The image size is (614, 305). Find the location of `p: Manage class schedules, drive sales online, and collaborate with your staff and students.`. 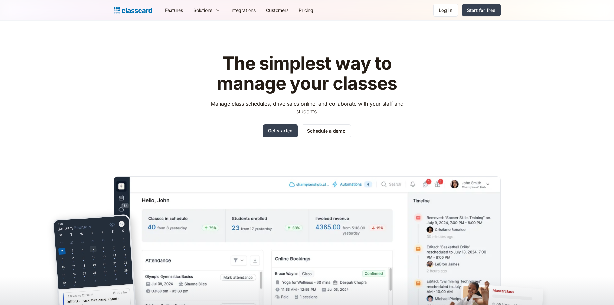

p: Manage class schedules, drive sales online, and collaborate with your staff and students. is located at coordinates (307, 107).